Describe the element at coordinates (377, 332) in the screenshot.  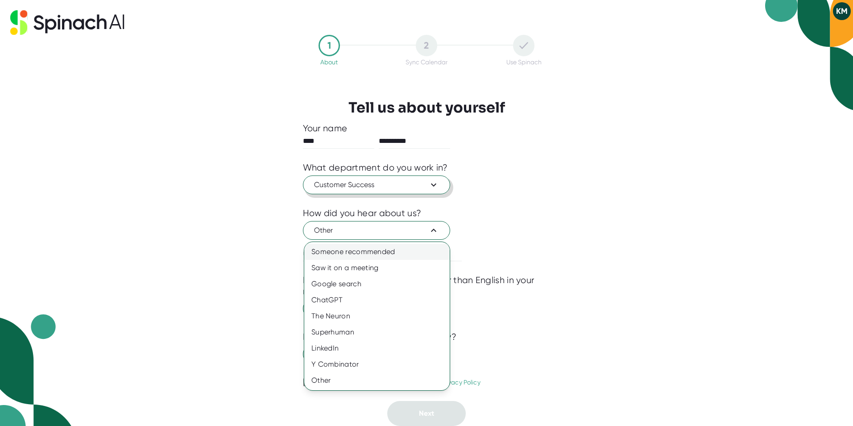
I see `div: Superhuman` at that location.